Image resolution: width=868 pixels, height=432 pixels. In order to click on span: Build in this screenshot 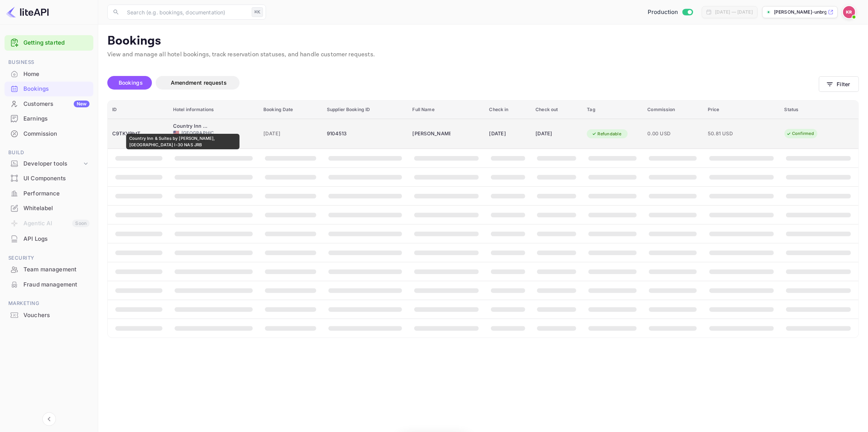, I will do `click(49, 153)`.